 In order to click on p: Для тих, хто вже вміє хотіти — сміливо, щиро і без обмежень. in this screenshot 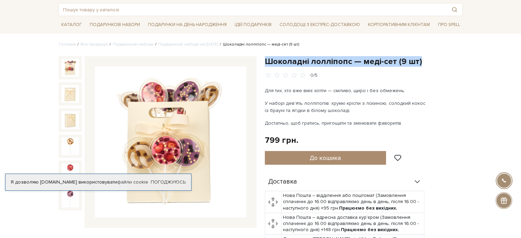, I will do `click(345, 90)`.